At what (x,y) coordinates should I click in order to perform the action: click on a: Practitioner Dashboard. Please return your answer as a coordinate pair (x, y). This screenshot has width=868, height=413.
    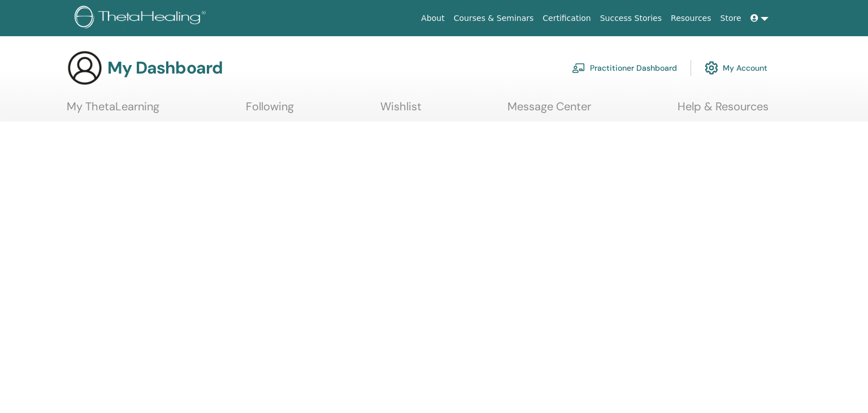
    Looking at the image, I should click on (625, 68).